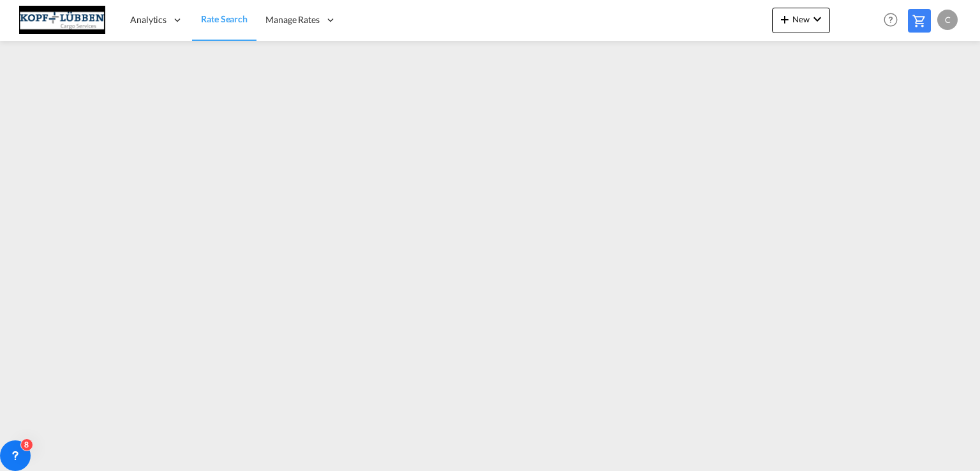  Describe the element at coordinates (817, 19) in the screenshot. I see `md-icon: icon-chevron-down` at that location.